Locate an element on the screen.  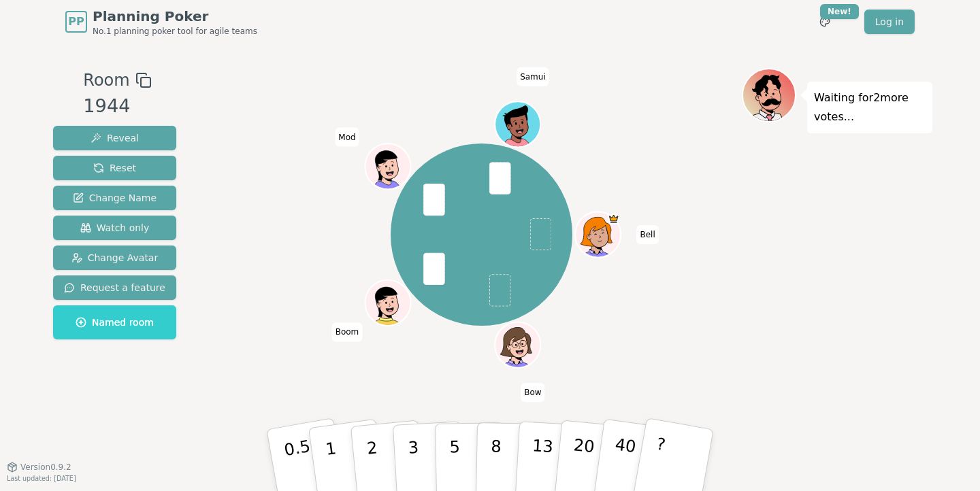
button: Named room is located at coordinates (114, 322).